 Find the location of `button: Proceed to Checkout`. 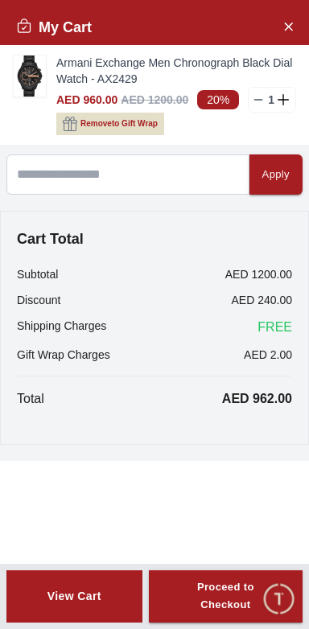

button: Proceed to Checkout is located at coordinates (225, 597).